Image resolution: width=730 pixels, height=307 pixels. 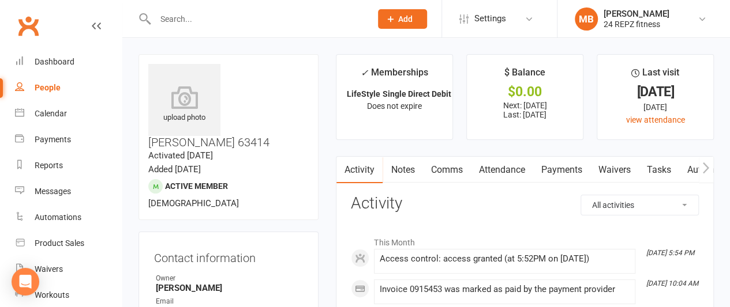 What do you see at coordinates (399, 94) in the screenshot?
I see `strong: LifeStyle Single Direct Debit` at bounding box center [399, 94].